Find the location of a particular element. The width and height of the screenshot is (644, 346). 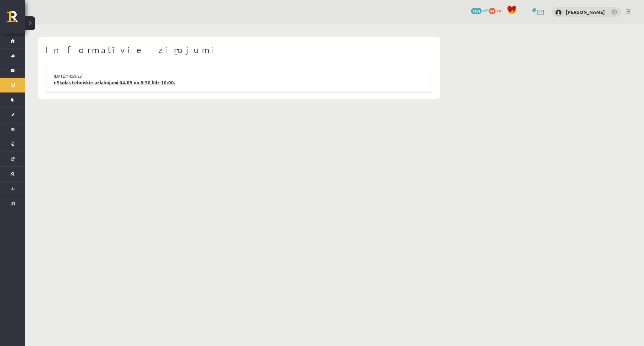

img: Alise Strēlniece is located at coordinates (559, 12).